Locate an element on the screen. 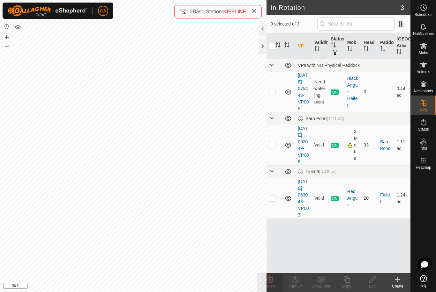 The image size is (436, 292). div: Edit is located at coordinates (372, 287).